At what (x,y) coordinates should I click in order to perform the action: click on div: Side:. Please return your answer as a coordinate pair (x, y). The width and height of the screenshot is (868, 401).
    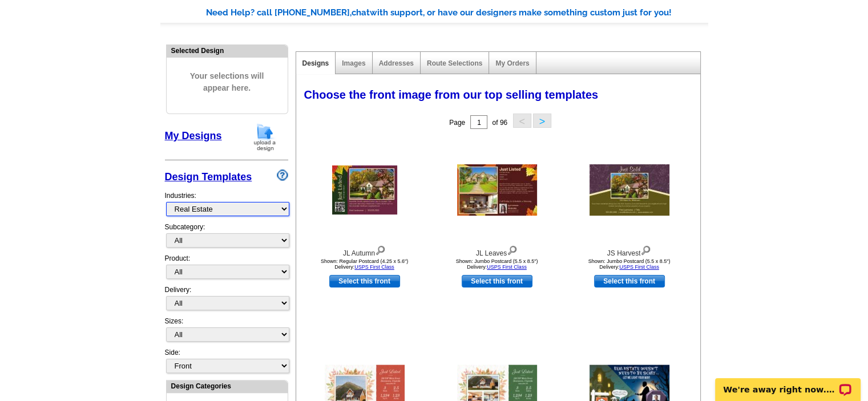
    Looking at the image, I should click on (227, 361).